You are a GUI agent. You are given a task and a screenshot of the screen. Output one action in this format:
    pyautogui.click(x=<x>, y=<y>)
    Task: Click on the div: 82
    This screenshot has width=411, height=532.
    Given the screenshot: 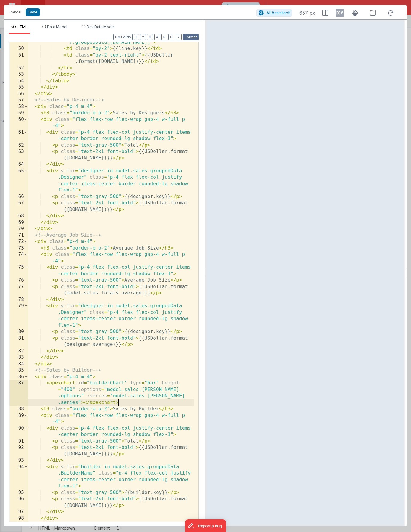 What is the action you would take?
    pyautogui.click(x=18, y=351)
    